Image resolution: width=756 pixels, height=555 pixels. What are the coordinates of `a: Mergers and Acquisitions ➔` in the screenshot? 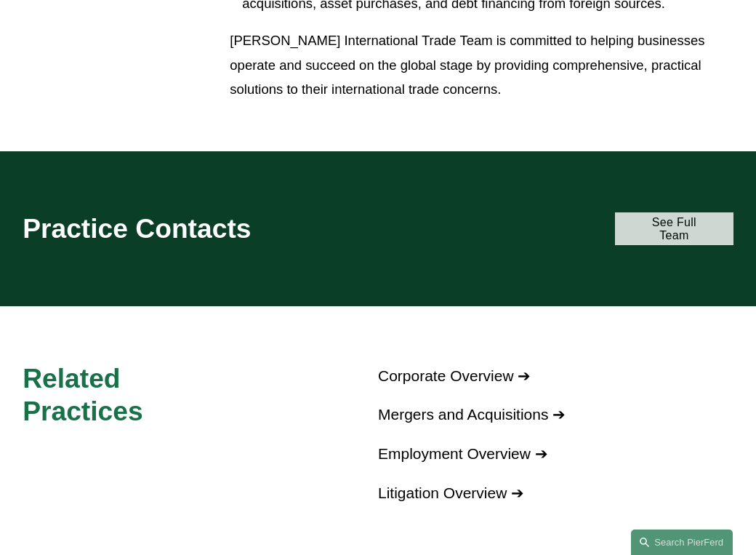 It's located at (472, 414).